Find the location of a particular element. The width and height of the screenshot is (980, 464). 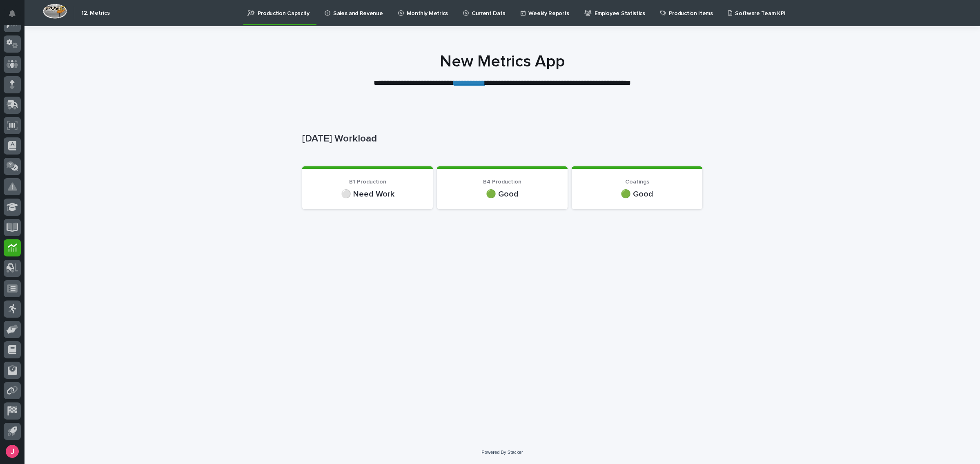

span: B1 Production is located at coordinates (368, 182).